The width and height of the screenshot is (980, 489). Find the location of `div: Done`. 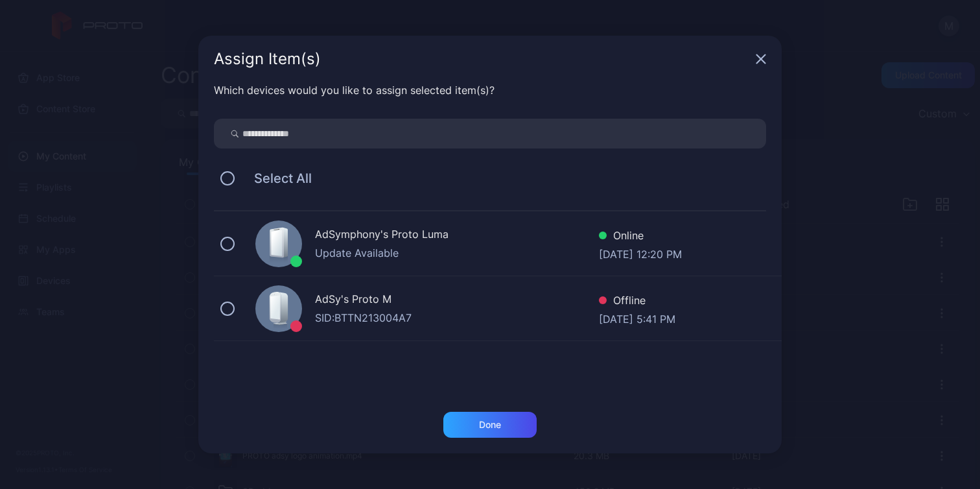

div: Done is located at coordinates (490, 425).